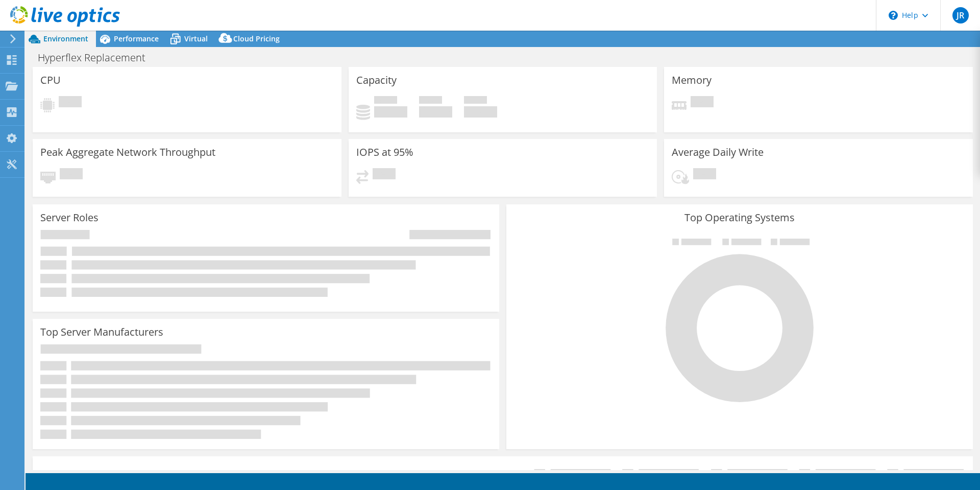 The width and height of the screenshot is (980, 490). What do you see at coordinates (376, 80) in the screenshot?
I see `h3: Capacity` at bounding box center [376, 80].